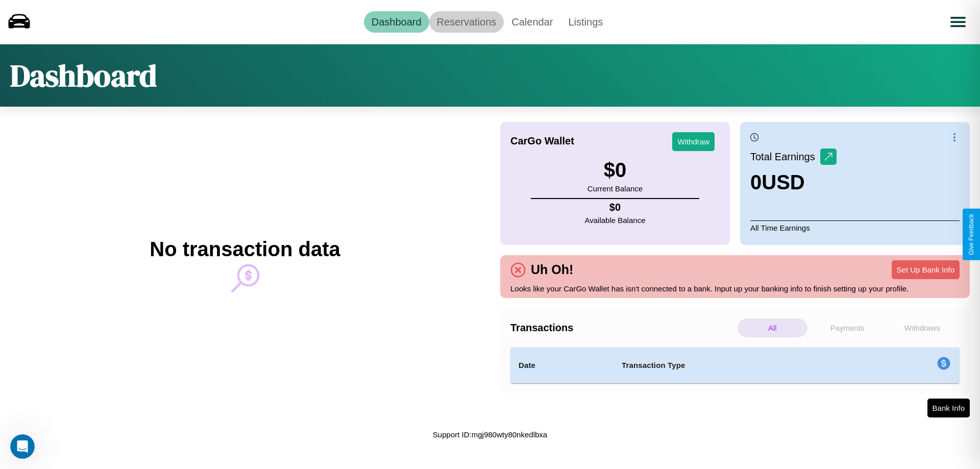  I want to click on p: Current Balance, so click(615, 188).